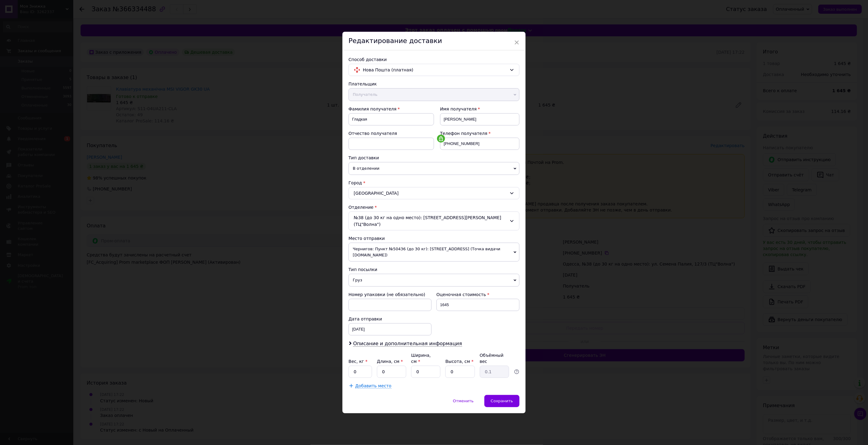  I want to click on label: Высота, см, so click(460, 361).